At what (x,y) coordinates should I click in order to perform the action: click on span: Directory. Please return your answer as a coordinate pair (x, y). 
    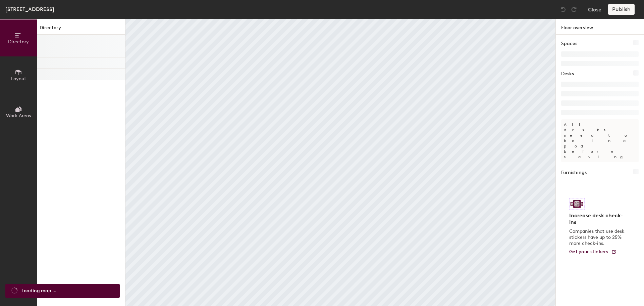
    Looking at the image, I should click on (18, 42).